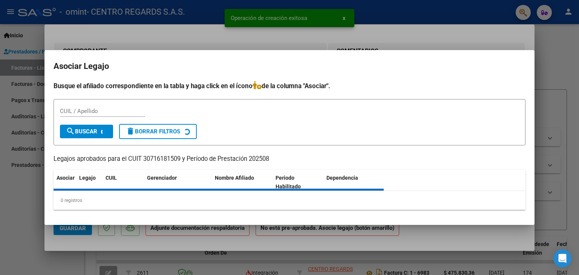 Image resolution: width=579 pixels, height=275 pixels. What do you see at coordinates (111, 178) in the screenshot?
I see `span: CUIL` at bounding box center [111, 178].